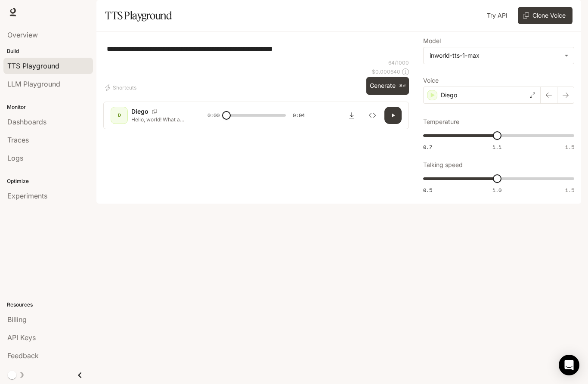  Describe the element at coordinates (441, 122) in the screenshot. I see `p: Temperature` at that location.